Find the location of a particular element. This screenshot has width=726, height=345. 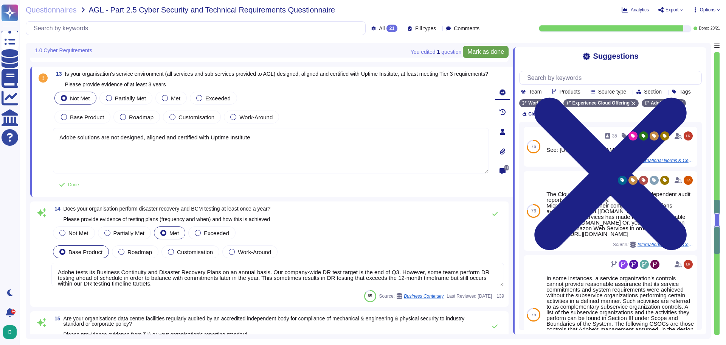

span: 85 is located at coordinates (370, 295).